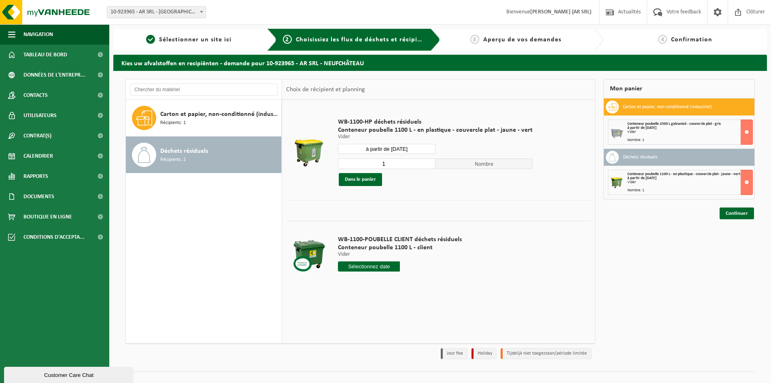  Describe the element at coordinates (668, 107) in the screenshot. I see `h3: Carton et papier, non-conditionné (industriel)` at that location.